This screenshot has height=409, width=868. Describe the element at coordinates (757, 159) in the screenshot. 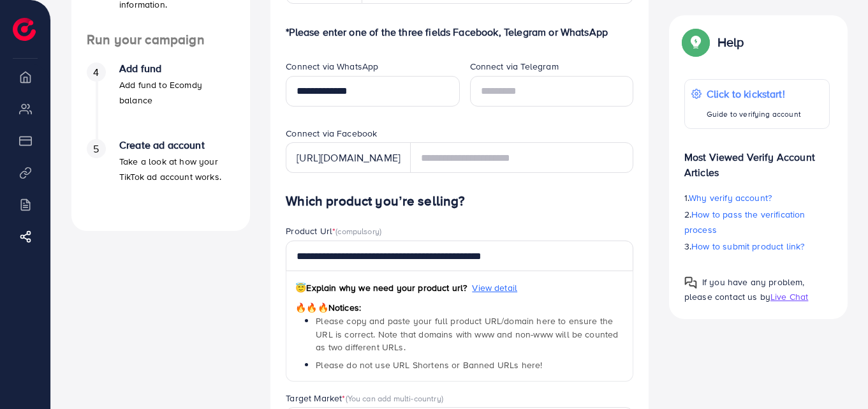

I see `p: Most Viewed Verify Account Articles` at that location.